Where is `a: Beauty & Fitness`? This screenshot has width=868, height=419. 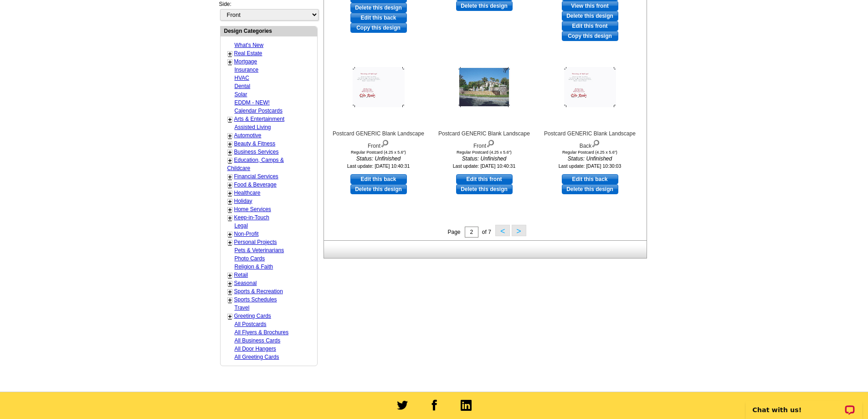
a: Beauty & Fitness is located at coordinates (255, 144).